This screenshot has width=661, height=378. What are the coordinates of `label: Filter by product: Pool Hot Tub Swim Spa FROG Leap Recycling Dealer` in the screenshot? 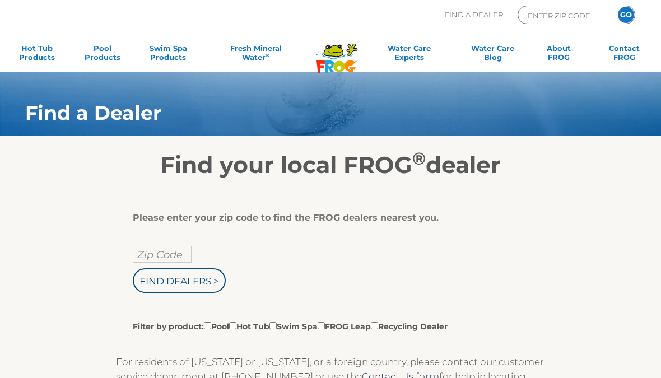 It's located at (290, 326).